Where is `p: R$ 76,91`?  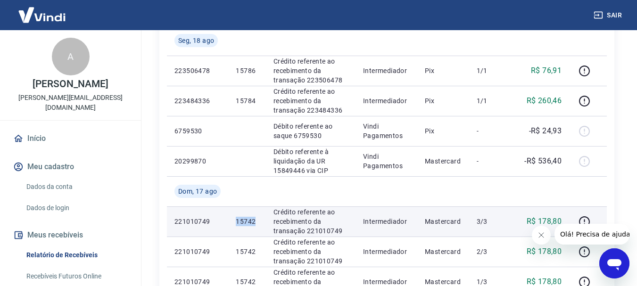 p: R$ 76,91 is located at coordinates (546, 71).